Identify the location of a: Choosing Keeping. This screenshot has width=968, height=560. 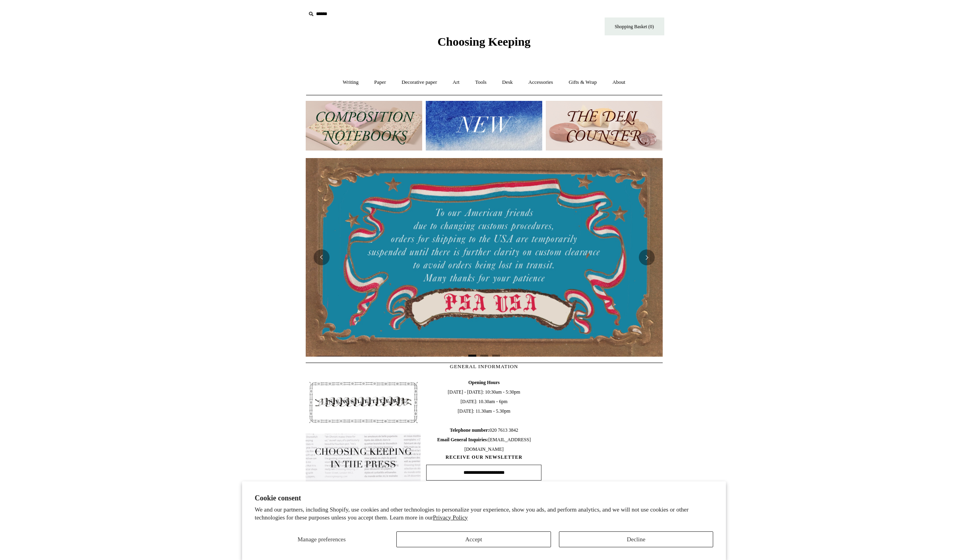
(484, 44).